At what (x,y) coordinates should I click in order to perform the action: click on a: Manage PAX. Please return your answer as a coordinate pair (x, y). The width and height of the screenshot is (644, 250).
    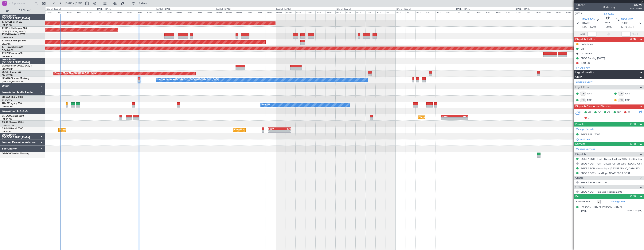
    Looking at the image, I should click on (618, 202).